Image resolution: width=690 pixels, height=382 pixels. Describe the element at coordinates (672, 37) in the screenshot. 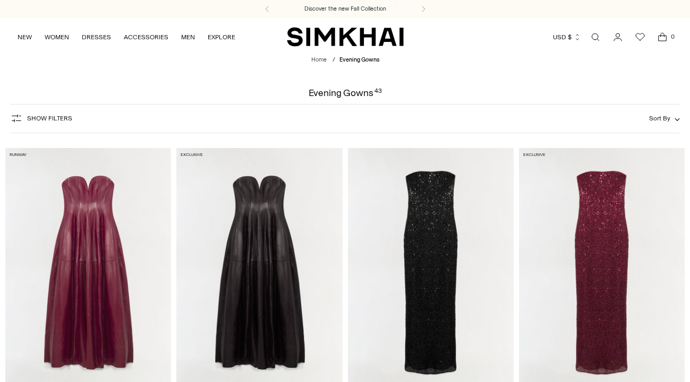

I see `span: 0` at that location.